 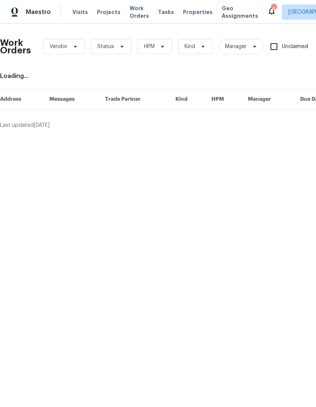 What do you see at coordinates (190, 47) in the screenshot?
I see `span: Kind` at bounding box center [190, 47].